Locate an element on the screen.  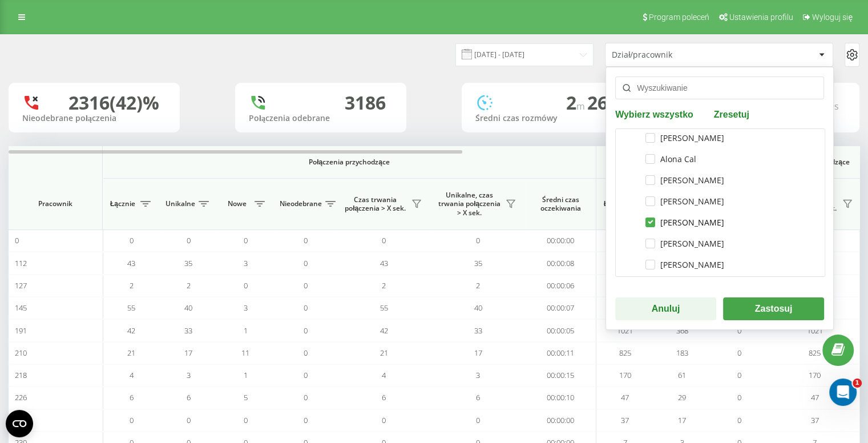
span: 368 is located at coordinates (681, 330).